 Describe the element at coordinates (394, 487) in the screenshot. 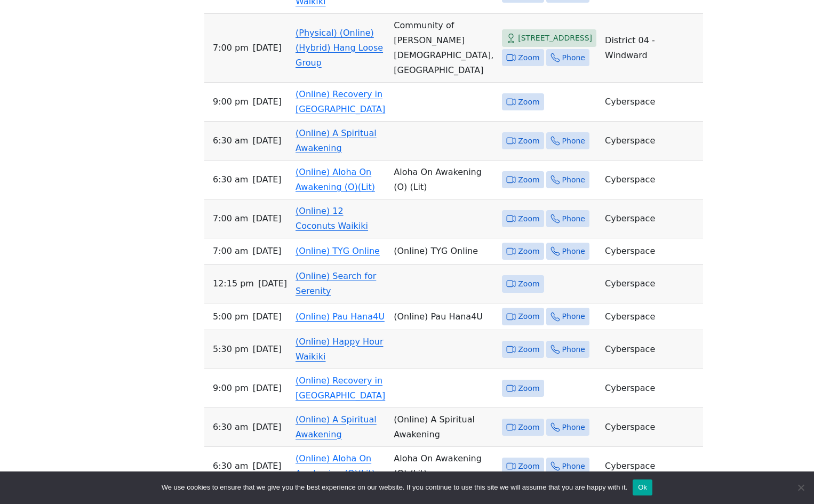

I see `span: We use cookies to ensure that we give you the best experience on our website. If you continue to ...` at that location.